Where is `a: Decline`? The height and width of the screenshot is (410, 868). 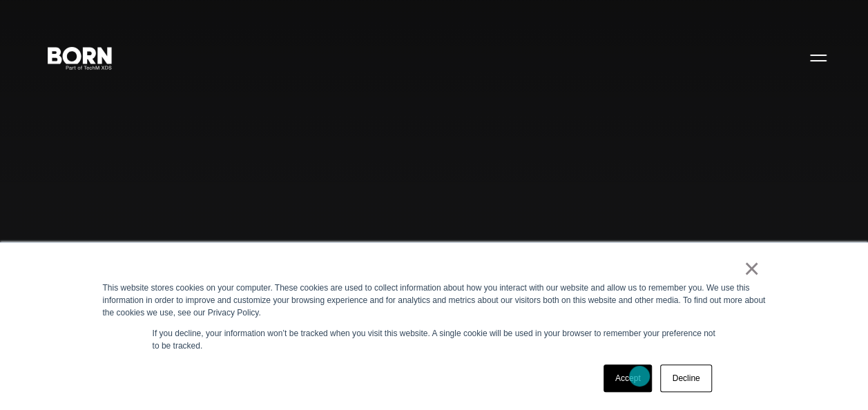 a: Decline is located at coordinates (686, 378).